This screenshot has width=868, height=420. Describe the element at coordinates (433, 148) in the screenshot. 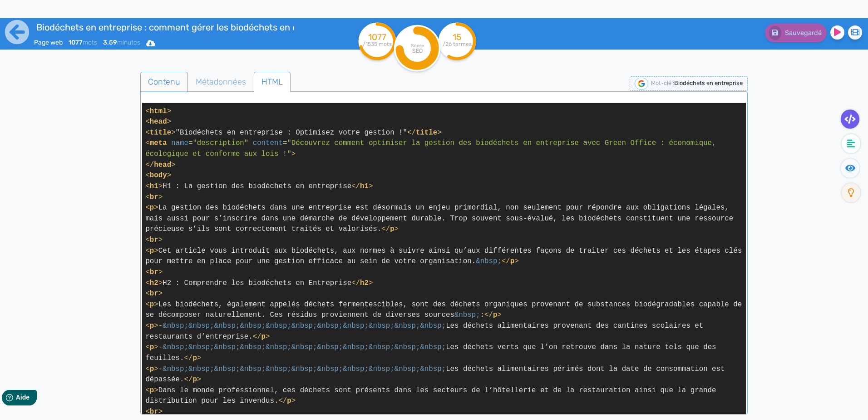

I see `span: "Découvrez comment optimiser la gestion des biodéchets en entreprise avec Green Office : économiq...` at that location.